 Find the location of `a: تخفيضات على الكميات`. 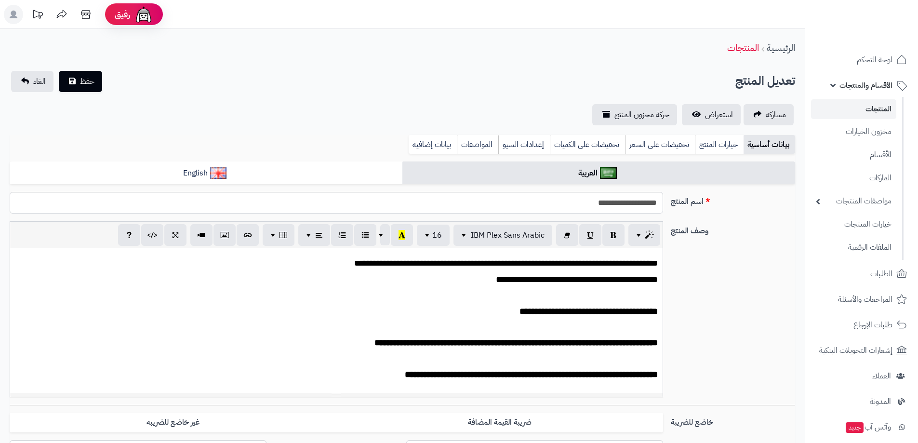

a: تخفيضات على الكميات is located at coordinates (588, 145).